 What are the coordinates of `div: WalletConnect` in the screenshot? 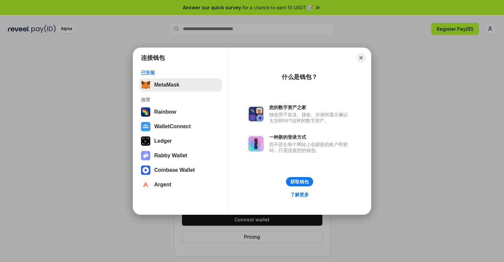 It's located at (172, 127).